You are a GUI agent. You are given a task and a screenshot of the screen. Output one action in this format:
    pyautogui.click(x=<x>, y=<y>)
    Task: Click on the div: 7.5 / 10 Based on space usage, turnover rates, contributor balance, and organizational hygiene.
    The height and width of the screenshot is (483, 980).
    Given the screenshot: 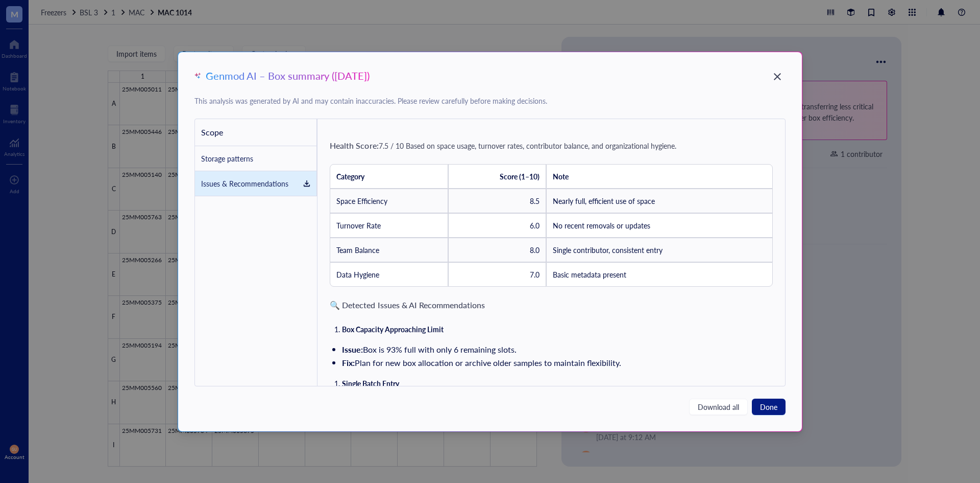 What is the action you would take?
    pyautogui.click(x=551, y=147)
    